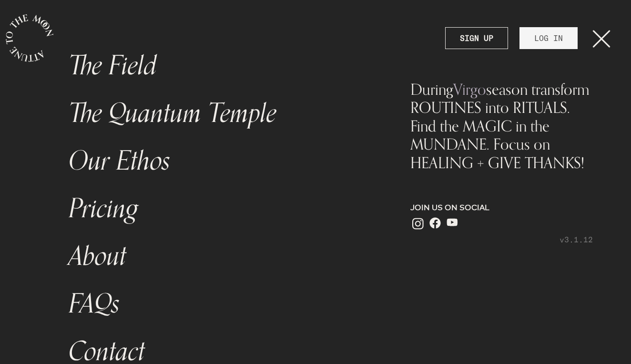 Image resolution: width=631 pixels, height=364 pixels. Describe the element at coordinates (548, 38) in the screenshot. I see `a: LOG IN` at that location.